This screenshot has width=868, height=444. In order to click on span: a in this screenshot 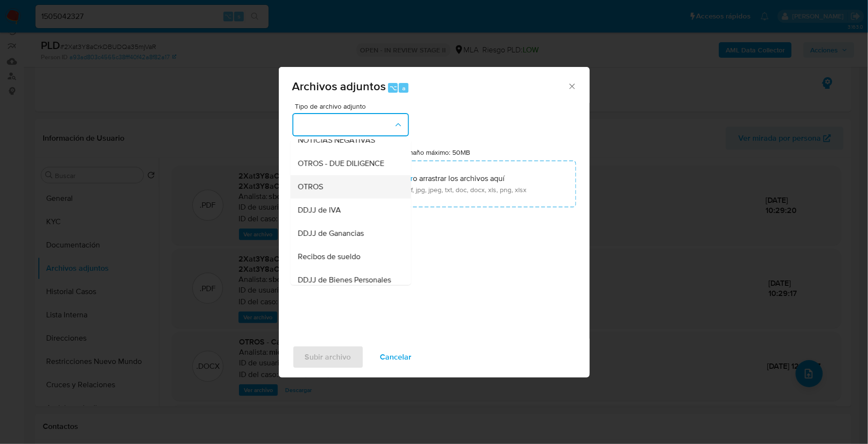, I will do `click(404, 88)`.